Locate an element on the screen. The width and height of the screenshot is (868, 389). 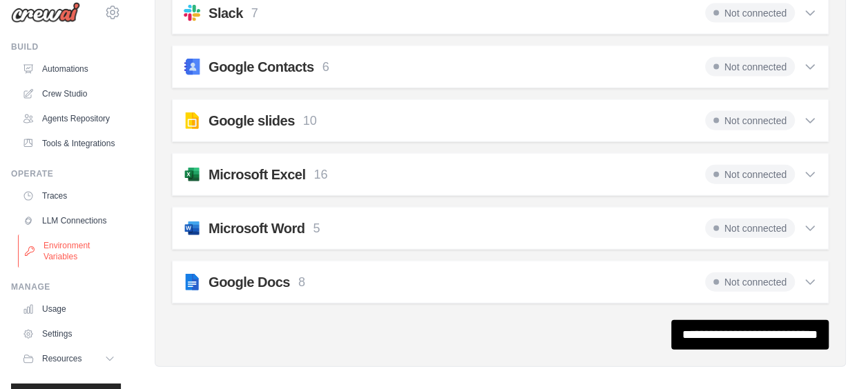
h2: Slack is located at coordinates (226, 13).